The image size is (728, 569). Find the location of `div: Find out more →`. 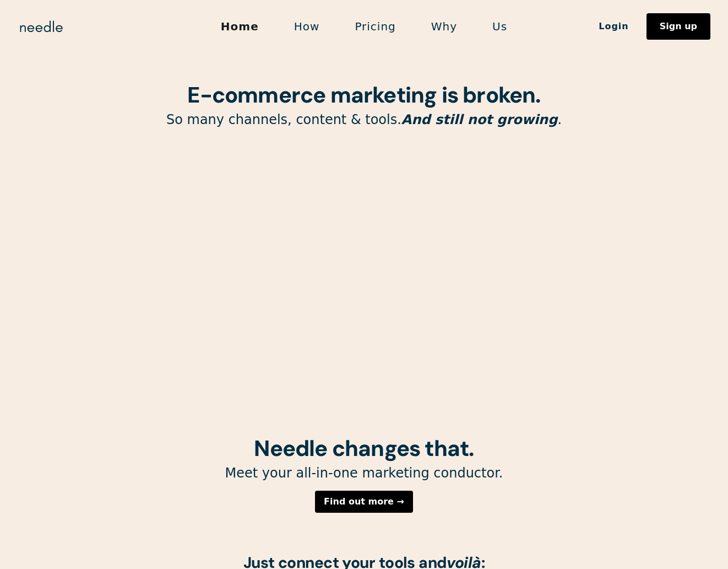

div: Find out more → is located at coordinates (364, 501).